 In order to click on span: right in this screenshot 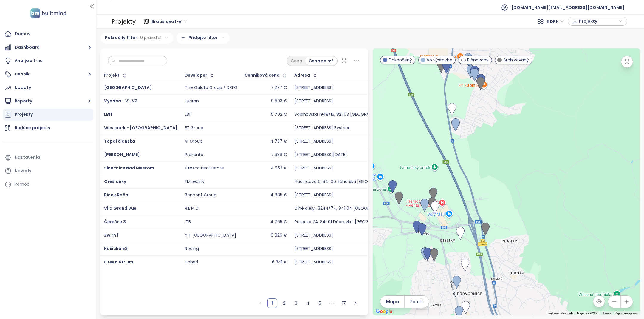, I will do `click(356, 303)`.